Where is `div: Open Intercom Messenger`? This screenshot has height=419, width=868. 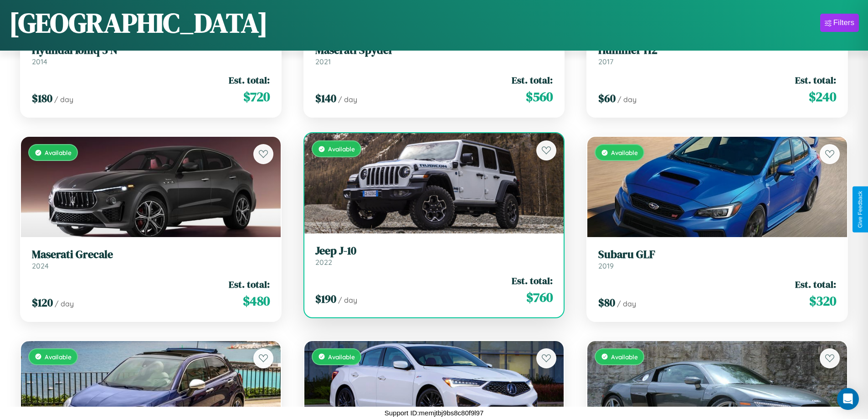
div: Open Intercom Messenger is located at coordinates (848, 399).